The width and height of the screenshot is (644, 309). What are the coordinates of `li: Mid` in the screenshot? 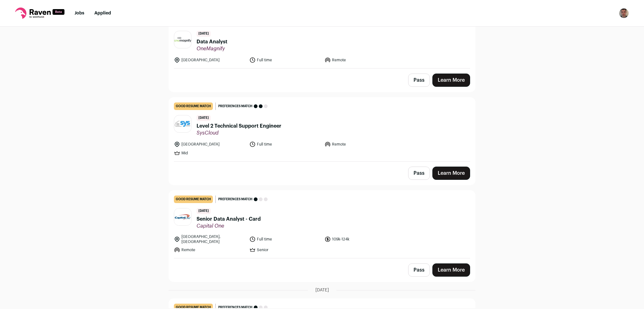 It's located at (210, 153).